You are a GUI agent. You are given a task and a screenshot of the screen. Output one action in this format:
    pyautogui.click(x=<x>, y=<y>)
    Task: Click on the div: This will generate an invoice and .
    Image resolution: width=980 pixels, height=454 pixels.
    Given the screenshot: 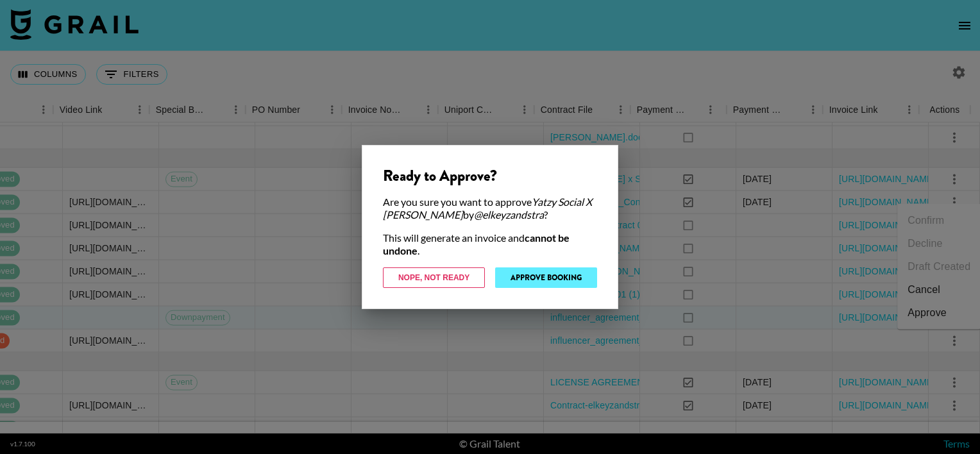 What is the action you would take?
    pyautogui.click(x=490, y=245)
    